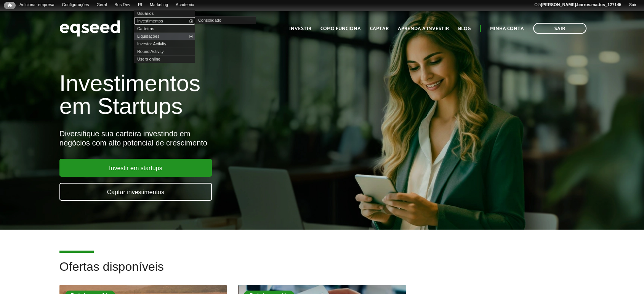 This screenshot has height=294, width=644. I want to click on a: Captar investimentos, so click(136, 192).